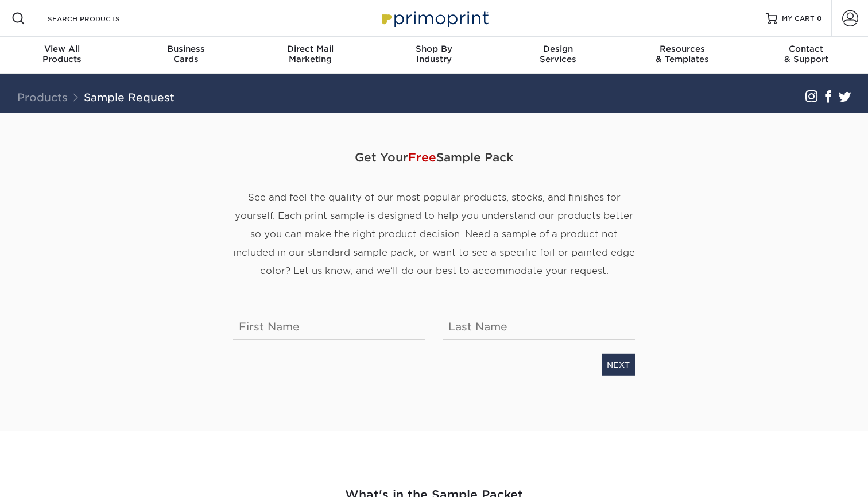 Image resolution: width=868 pixels, height=497 pixels. I want to click on div: & Templates, so click(682, 54).